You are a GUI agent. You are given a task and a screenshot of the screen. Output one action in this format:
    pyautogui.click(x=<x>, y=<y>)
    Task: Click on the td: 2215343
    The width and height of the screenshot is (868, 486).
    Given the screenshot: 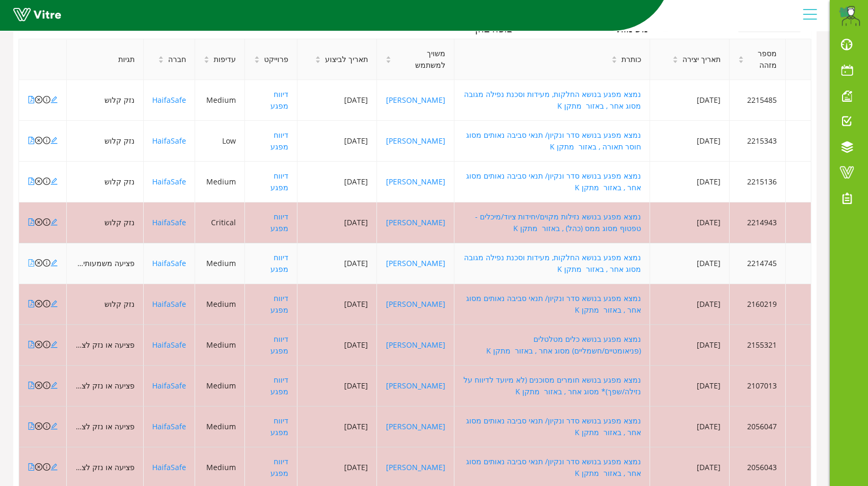 What is the action you would take?
    pyautogui.click(x=757, y=141)
    